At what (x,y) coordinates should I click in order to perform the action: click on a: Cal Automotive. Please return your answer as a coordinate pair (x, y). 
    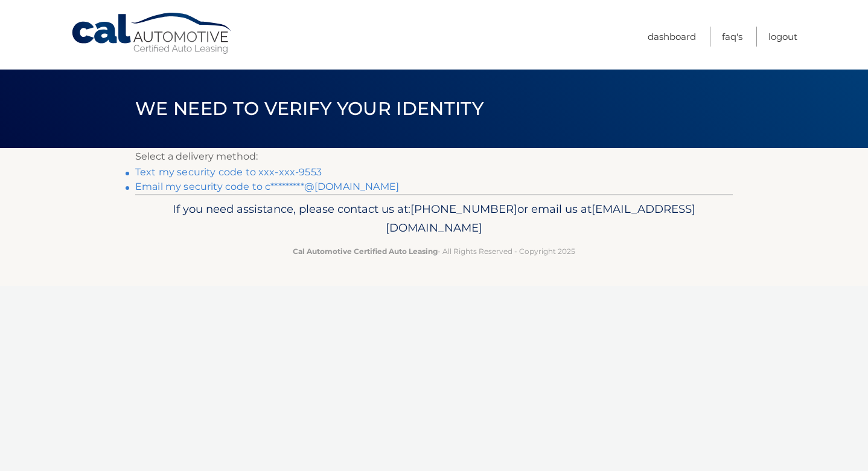
    Looking at the image, I should click on (152, 33).